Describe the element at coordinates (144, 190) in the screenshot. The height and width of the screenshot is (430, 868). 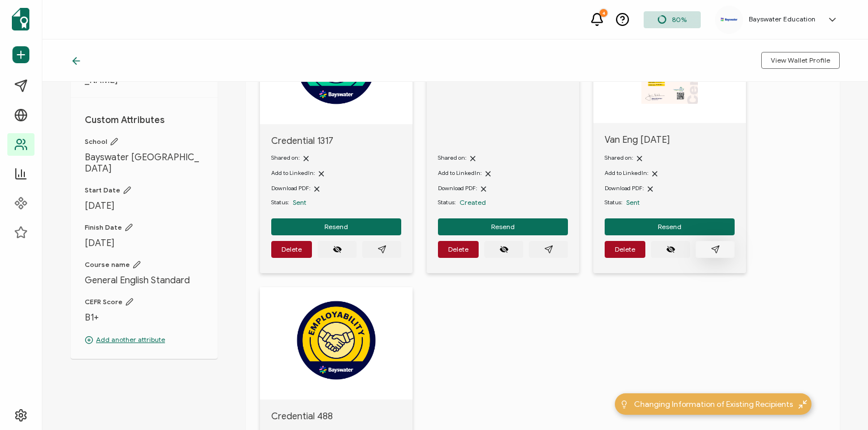
I see `span: Start Date` at that location.